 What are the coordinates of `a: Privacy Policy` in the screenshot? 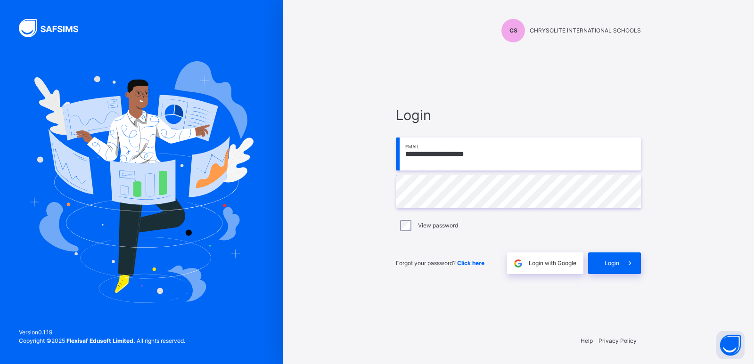 It's located at (617, 341).